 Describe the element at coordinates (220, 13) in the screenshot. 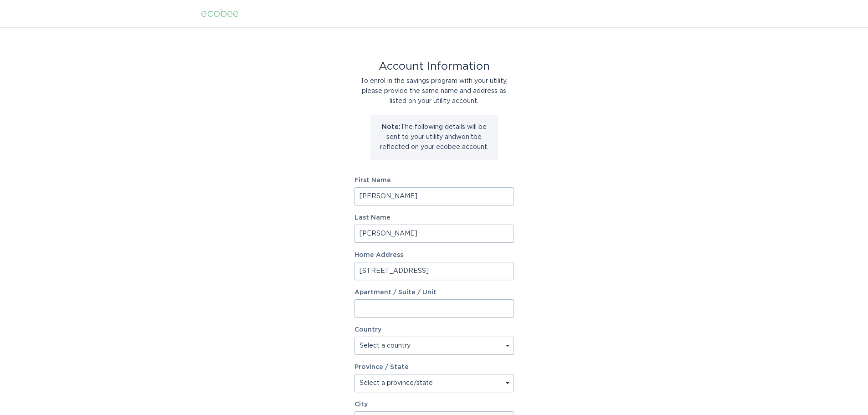

I see `div: ecobee` at that location.